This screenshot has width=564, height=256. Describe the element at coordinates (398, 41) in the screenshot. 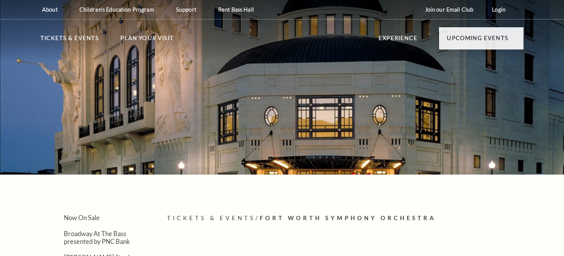

I see `p: Experience` at that location.